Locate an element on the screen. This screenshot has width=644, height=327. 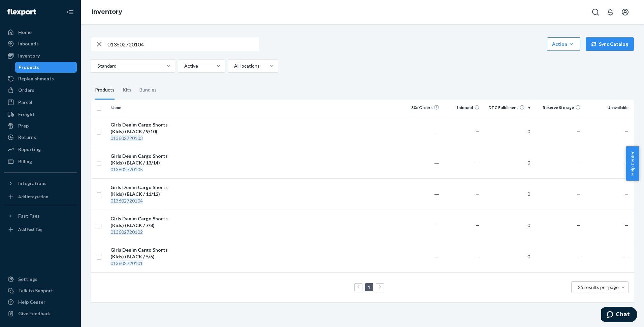
div: Integrations is located at coordinates (32, 184).